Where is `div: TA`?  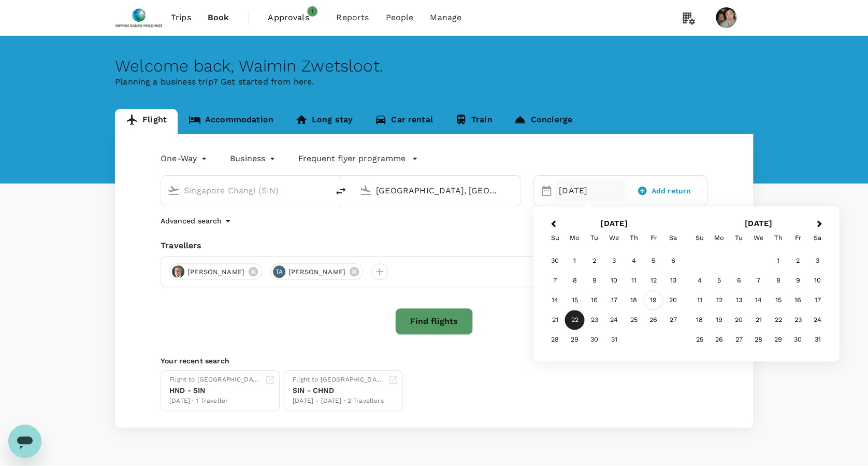
div: TA is located at coordinates (279, 272).